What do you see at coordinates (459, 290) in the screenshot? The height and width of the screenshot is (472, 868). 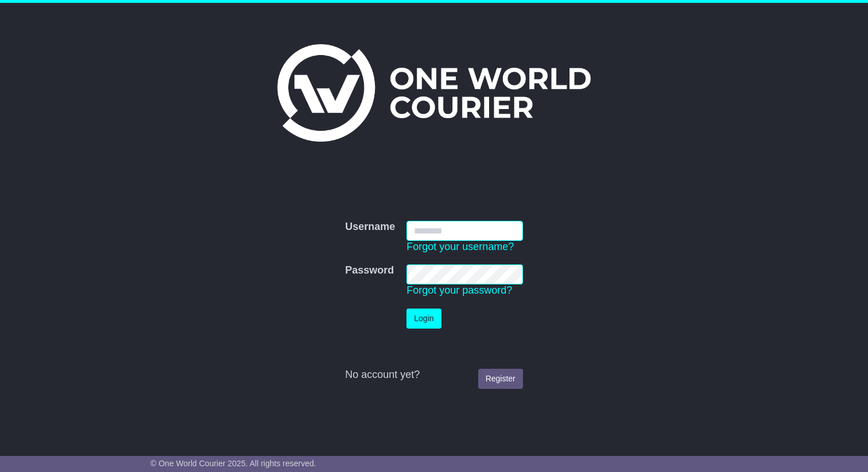 I see `a: Forgot your password?` at bounding box center [459, 290].